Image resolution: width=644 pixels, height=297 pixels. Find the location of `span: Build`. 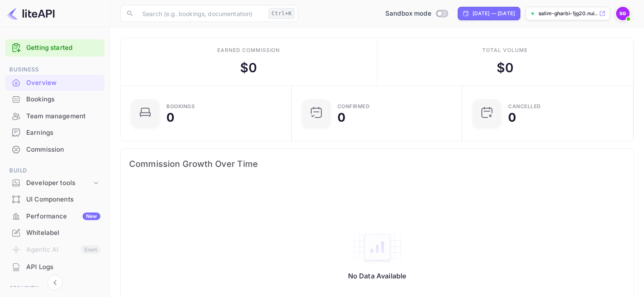

span: Build is located at coordinates (55, 171).